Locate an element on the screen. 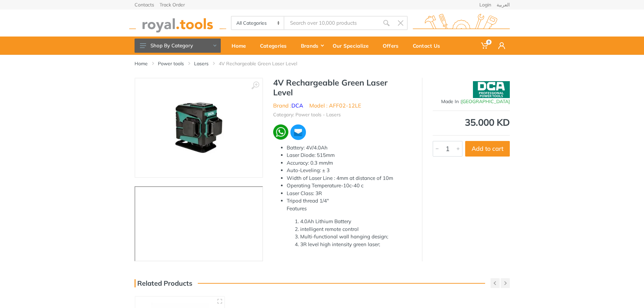  a: Contacts is located at coordinates (145, 5).